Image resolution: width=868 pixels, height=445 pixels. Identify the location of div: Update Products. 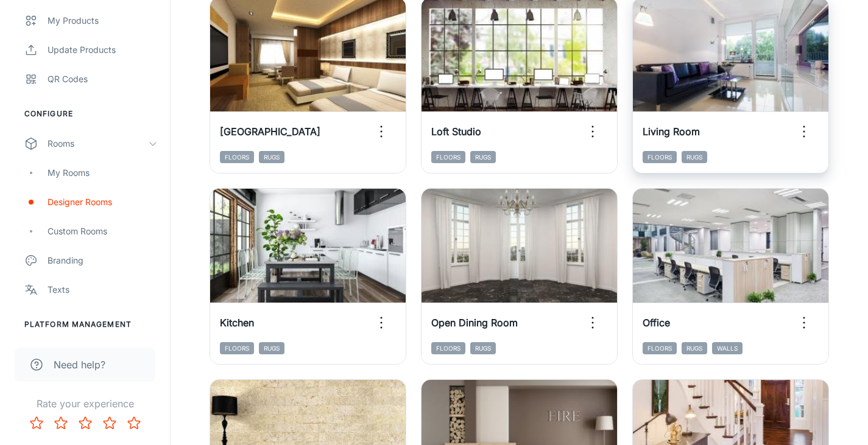
(102, 50).